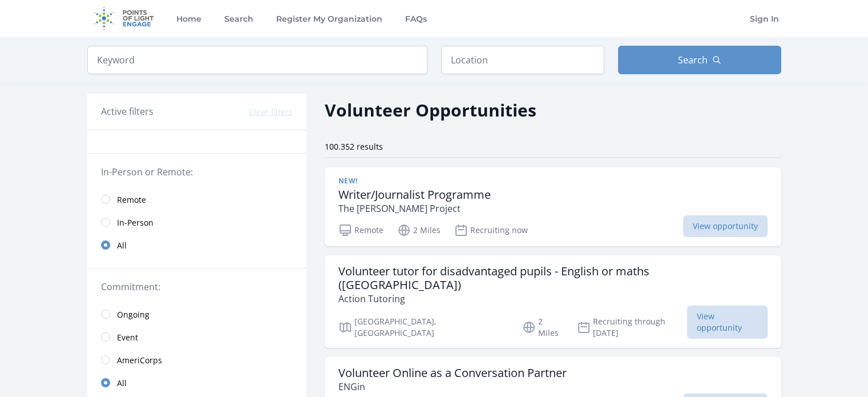  What do you see at coordinates (197, 360) in the screenshot?
I see `a: AmeriCorps` at bounding box center [197, 360].